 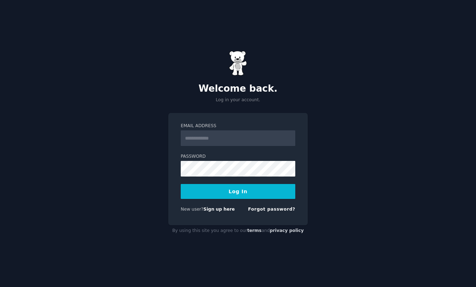 I want to click on a: privacy policy, so click(x=287, y=231).